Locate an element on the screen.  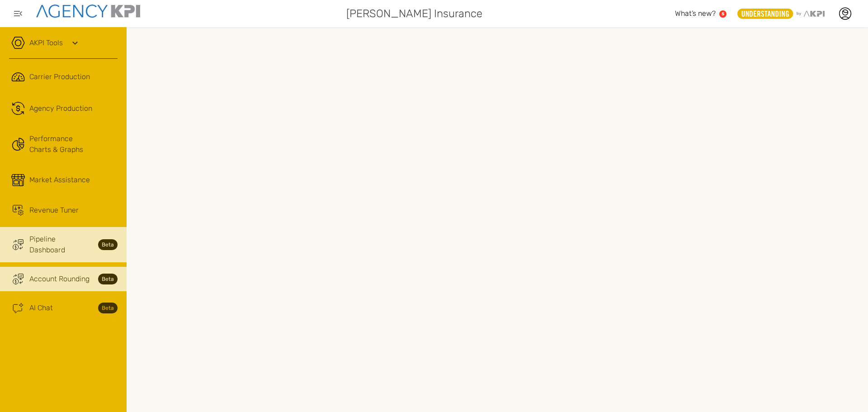
span: AI Chat is located at coordinates (41, 308).